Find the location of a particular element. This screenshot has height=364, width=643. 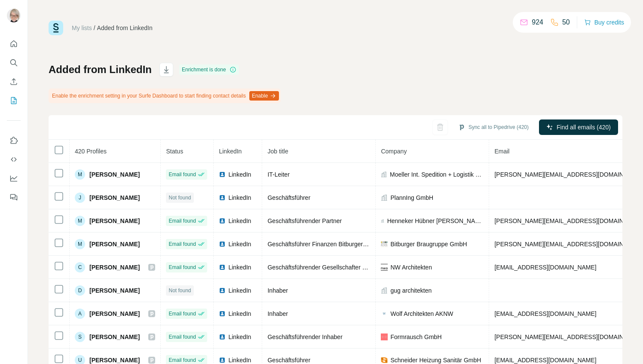

div: S is located at coordinates (80, 337).